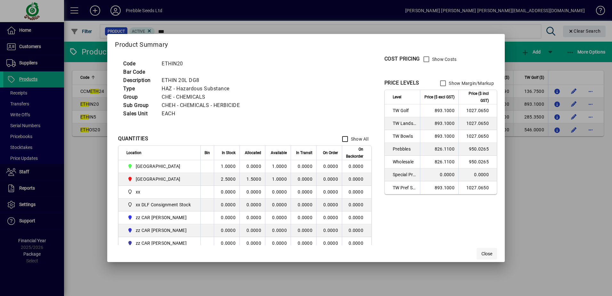 Image resolution: width=612 pixels, height=296 pixels. What do you see at coordinates (487, 254) in the screenshot?
I see `span: Close` at bounding box center [487, 254].